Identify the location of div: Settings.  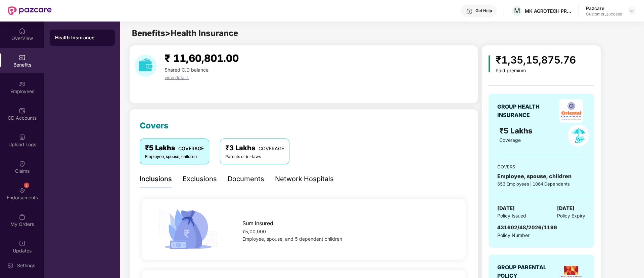
(26, 266).